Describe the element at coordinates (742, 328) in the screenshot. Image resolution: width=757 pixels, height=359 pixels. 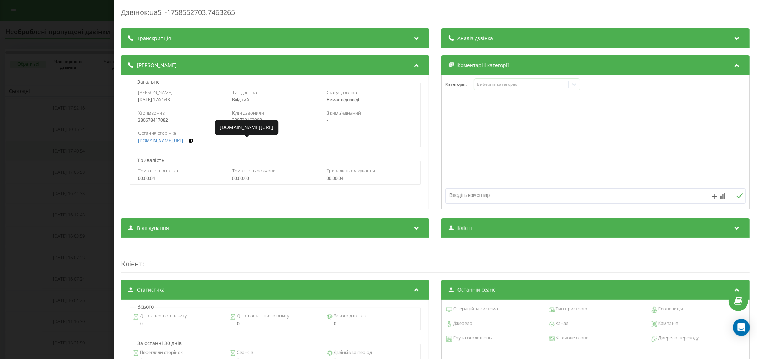
I see `div: Open Intercom Messenger` at that location.